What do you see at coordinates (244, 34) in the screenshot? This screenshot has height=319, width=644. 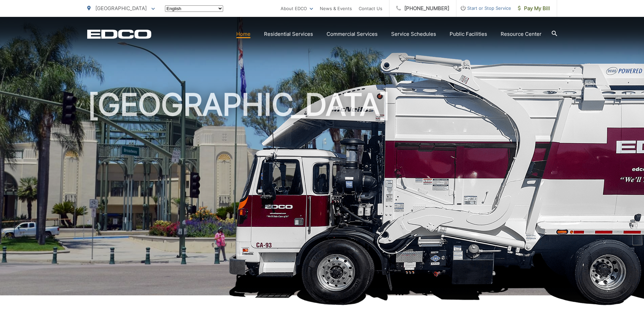 I see `a: Home` at bounding box center [244, 34].